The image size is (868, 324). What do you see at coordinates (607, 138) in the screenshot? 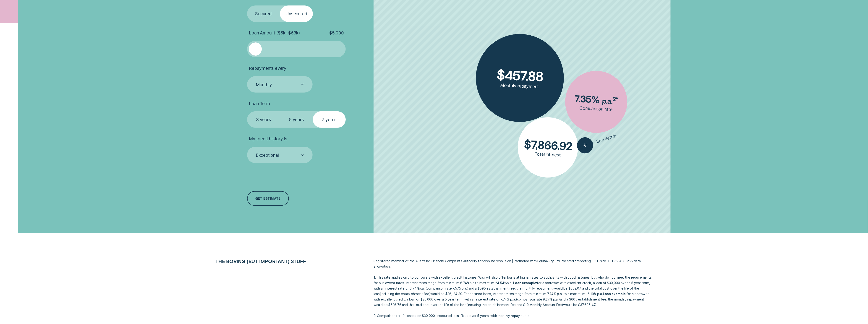
I see `span: See details` at bounding box center [607, 138].